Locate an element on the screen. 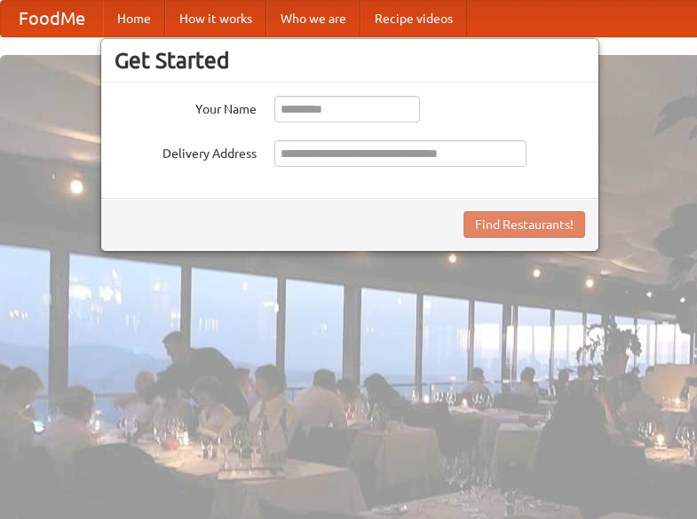 The width and height of the screenshot is (697, 519). label: Delivery Address is located at coordinates (186, 151).